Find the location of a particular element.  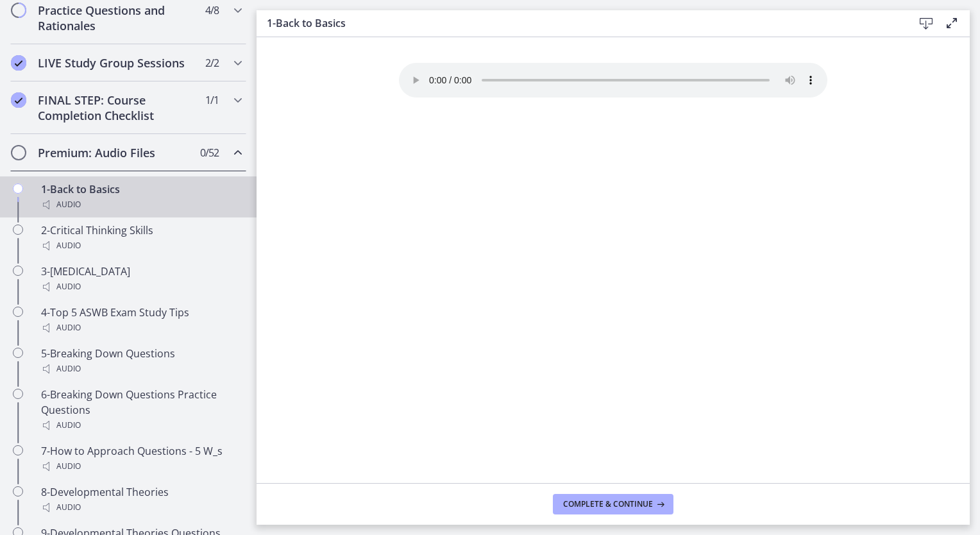

div: 6-Breaking Down Questions Practice Questions is located at coordinates (141, 410).